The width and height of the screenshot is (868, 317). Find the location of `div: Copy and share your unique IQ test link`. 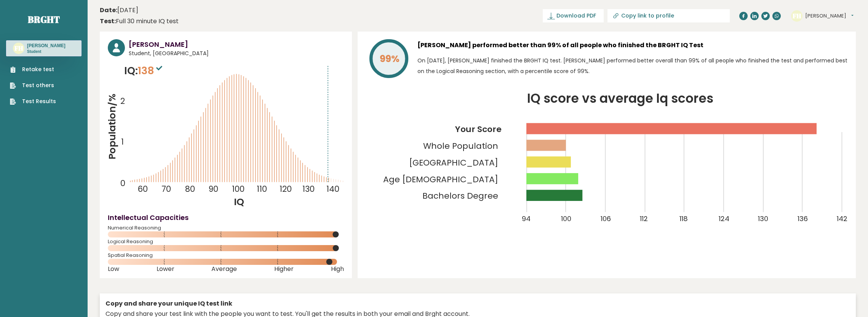

div: Copy and share your unique IQ test link is located at coordinates (478, 304).